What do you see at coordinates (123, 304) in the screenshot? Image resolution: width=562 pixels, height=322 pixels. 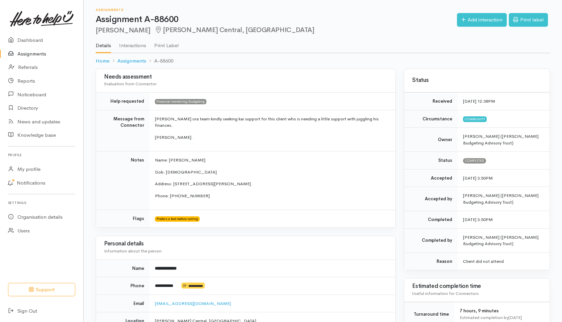 I see `td: Email` at bounding box center [123, 304].